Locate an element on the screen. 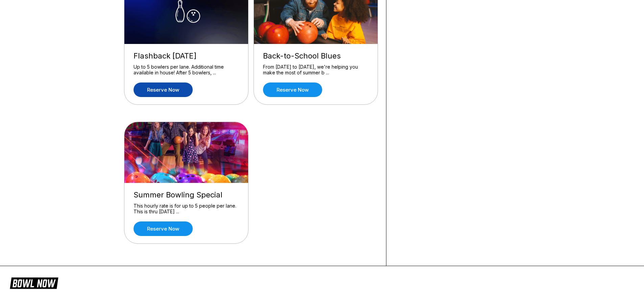 Image resolution: width=644 pixels, height=308 pixels. div: Back-to-School Blues is located at coordinates (316, 55).